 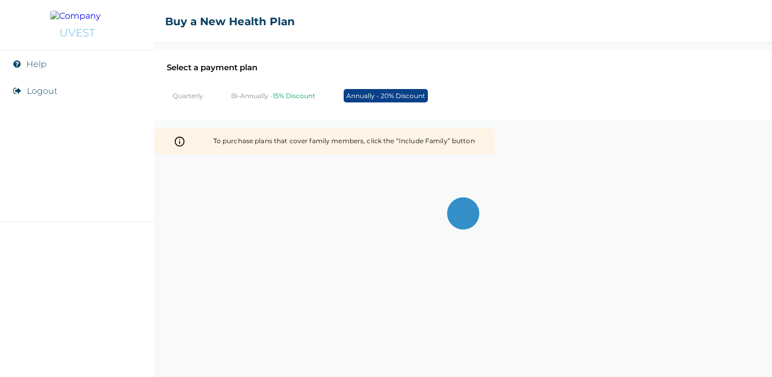 I want to click on div: To purchase plans that cover family members, click the “Include Family” button, so click(x=344, y=142).